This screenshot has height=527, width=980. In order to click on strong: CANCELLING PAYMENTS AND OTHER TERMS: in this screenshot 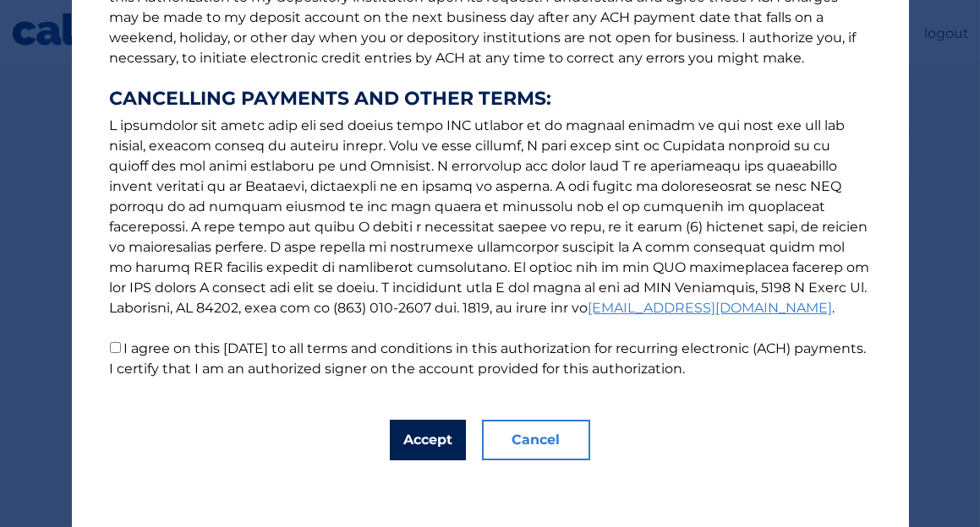, I will do `click(490, 99)`.